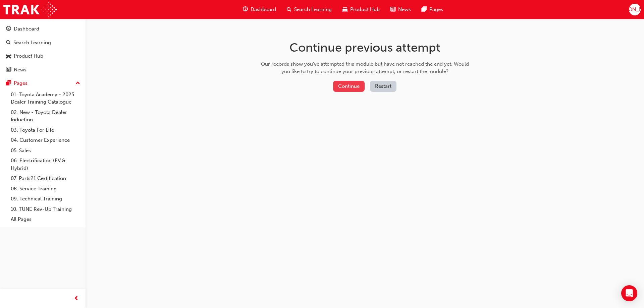 The height and width of the screenshot is (308, 644). What do you see at coordinates (259, 9) in the screenshot?
I see `a: guage-iconDashboard` at bounding box center [259, 9].